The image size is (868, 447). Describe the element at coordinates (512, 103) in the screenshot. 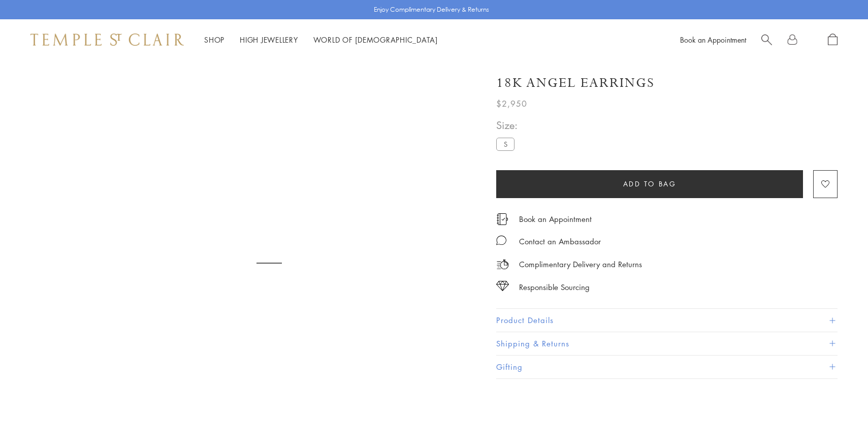

I see `span: $2,950` at that location.